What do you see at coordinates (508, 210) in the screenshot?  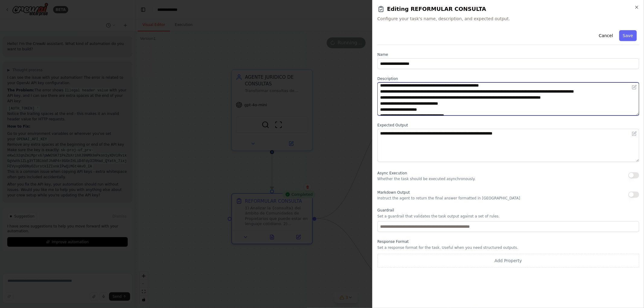 I see `label: Guardrail` at bounding box center [508, 210].